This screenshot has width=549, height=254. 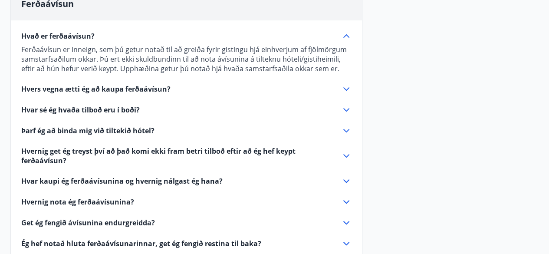 I want to click on div: Hvernig nota ég ferðaávísunina?, so click(x=186, y=202).